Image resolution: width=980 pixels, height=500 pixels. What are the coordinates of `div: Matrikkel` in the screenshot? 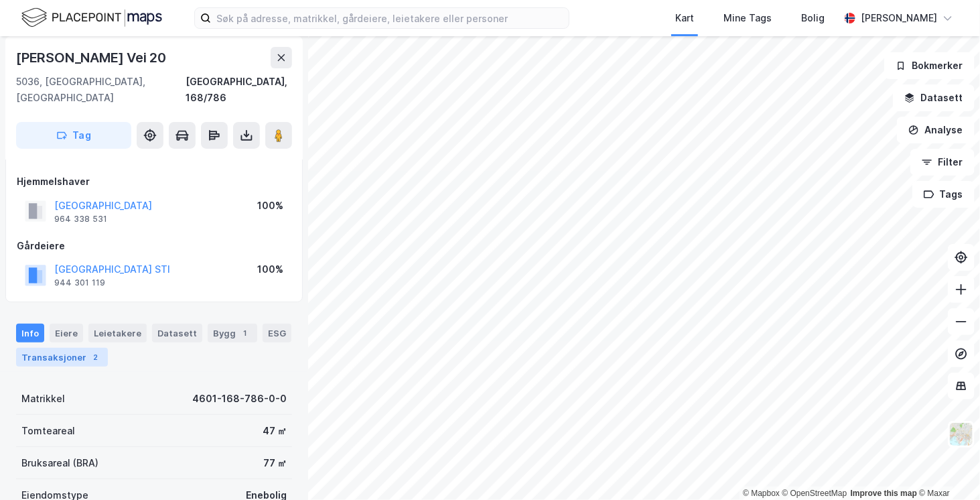 It's located at (43, 398).